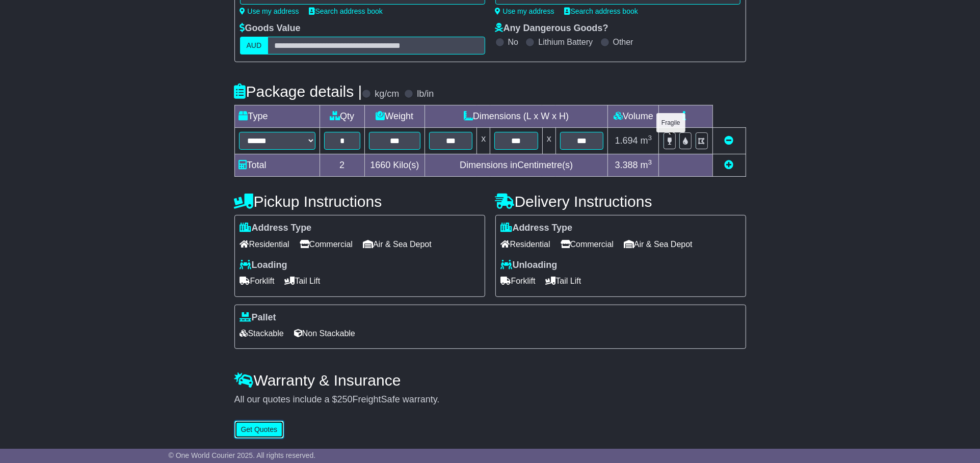 The height and width of the screenshot is (463, 980). I want to click on button: Get Quotes, so click(259, 430).